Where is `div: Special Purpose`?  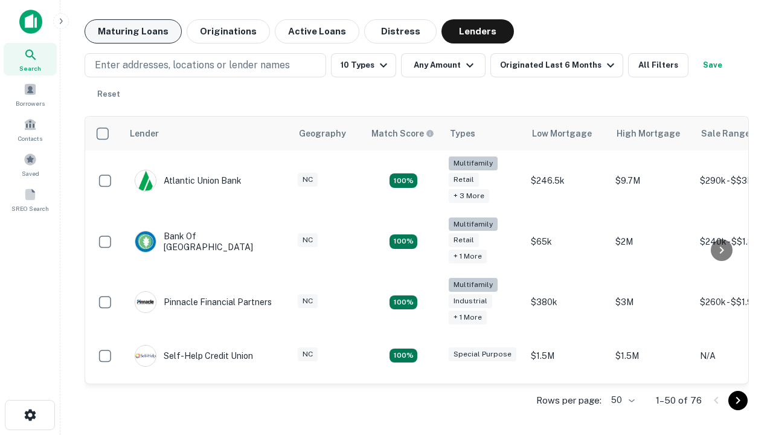 div: Special Purpose is located at coordinates (483, 354).